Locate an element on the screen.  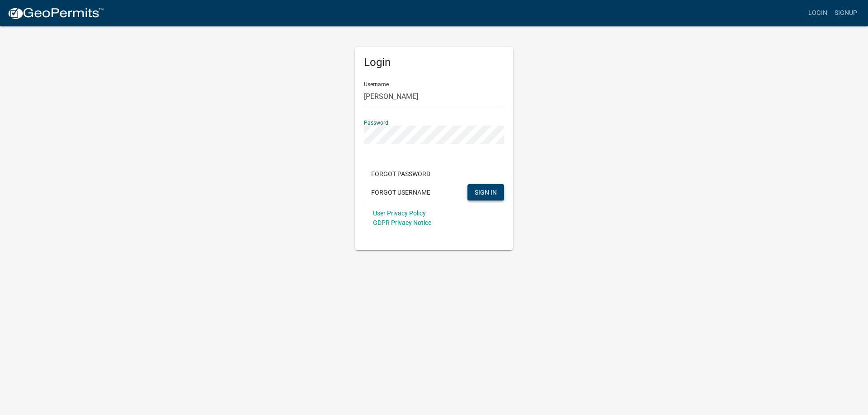
button: Forgot Username is located at coordinates (401, 193).